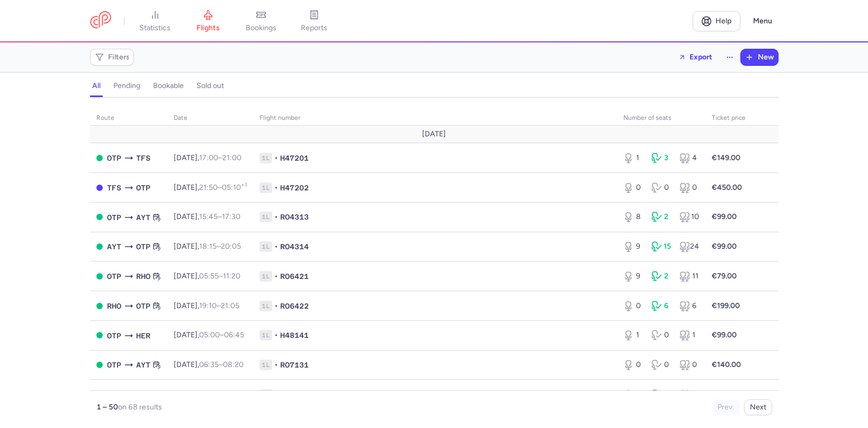  Describe the element at coordinates (208, 216) in the screenshot. I see `time: 15:45` at that location.